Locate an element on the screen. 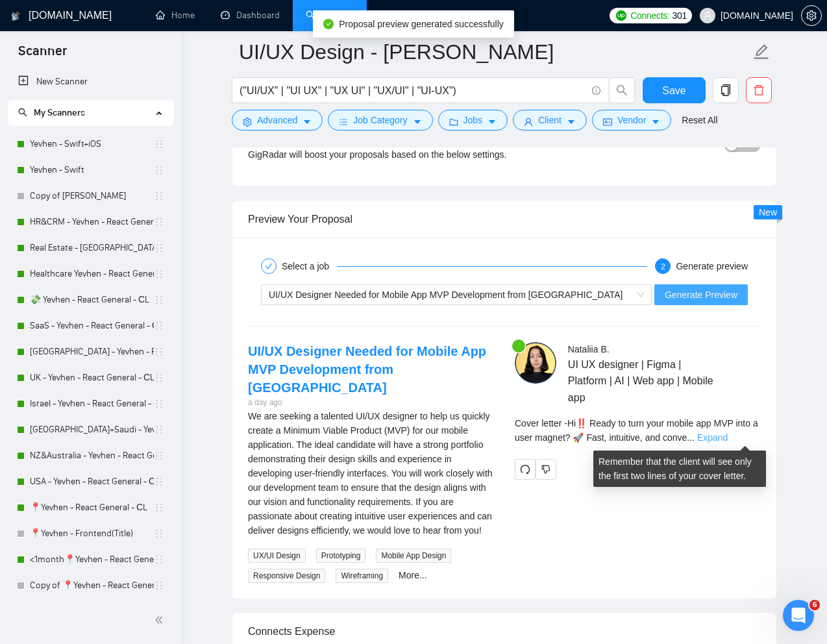  span: dislike is located at coordinates (546, 469).